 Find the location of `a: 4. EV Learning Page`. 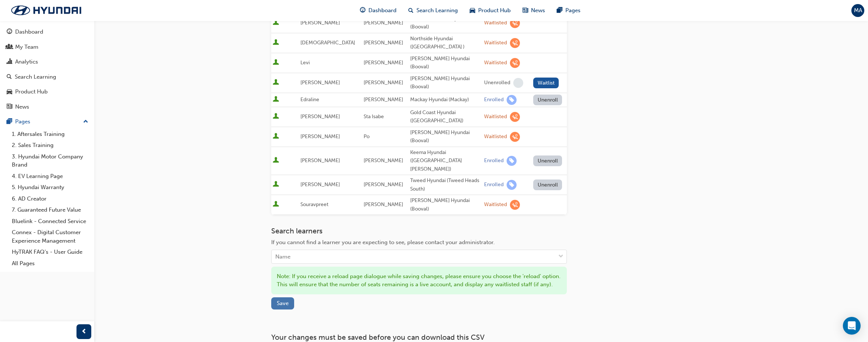

a: 4. EV Learning Page is located at coordinates (50, 176).